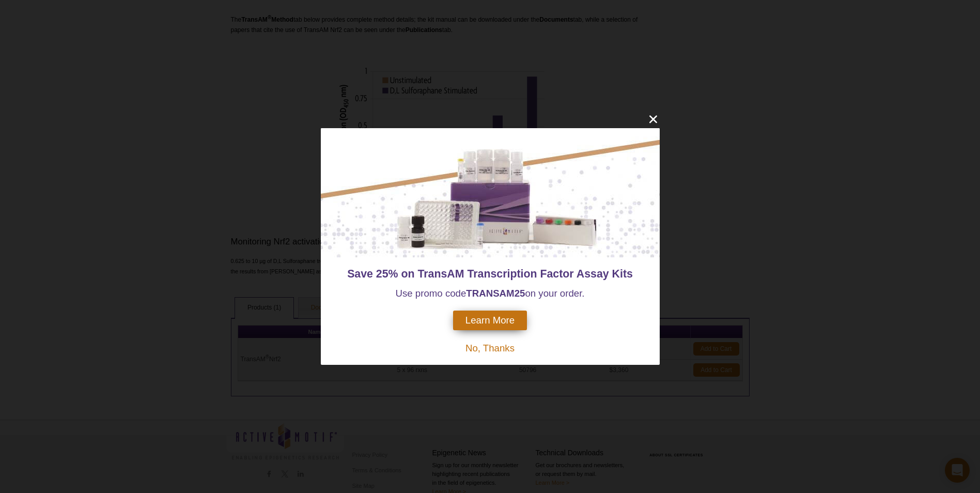  I want to click on span: Save 25% on TransAM Transcription Factor Assay Kits, so click(490, 274).